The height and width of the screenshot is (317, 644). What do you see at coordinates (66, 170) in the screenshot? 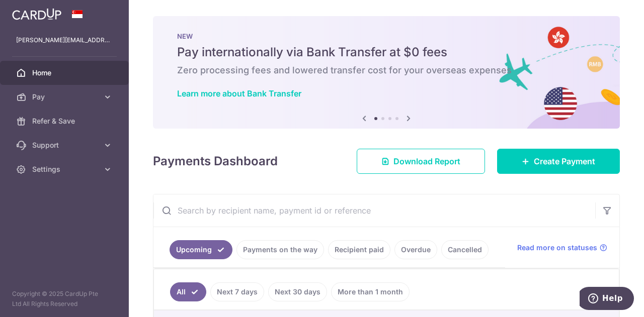
I see `span: Settings` at bounding box center [66, 170].